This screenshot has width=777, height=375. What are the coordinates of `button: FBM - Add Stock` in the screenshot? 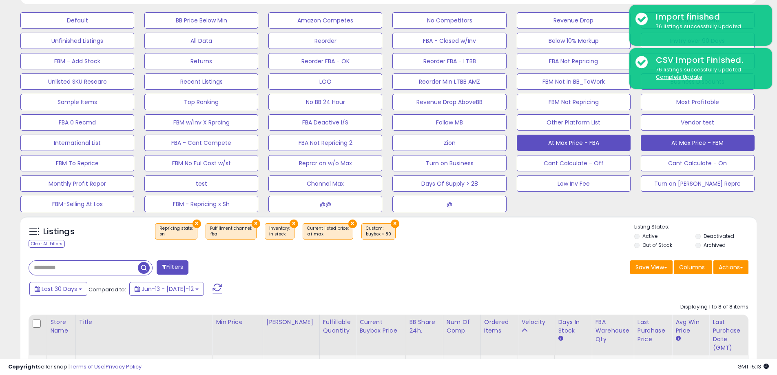 It's located at (77, 61).